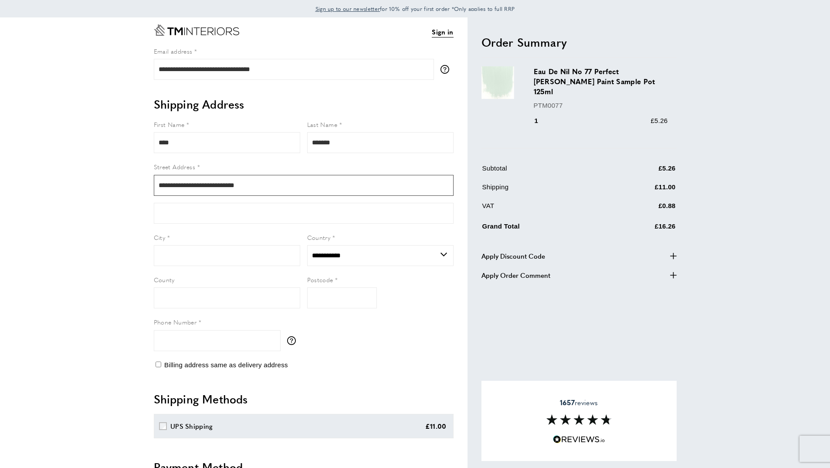 This screenshot has height=468, width=830. What do you see at coordinates (175, 166) in the screenshot?
I see `span: Street Address` at bounding box center [175, 166].